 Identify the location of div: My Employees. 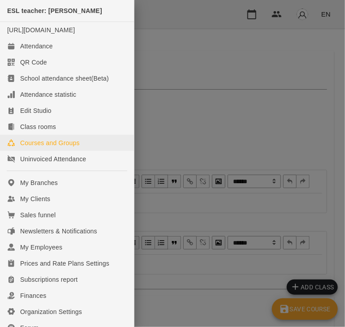
(41, 247).